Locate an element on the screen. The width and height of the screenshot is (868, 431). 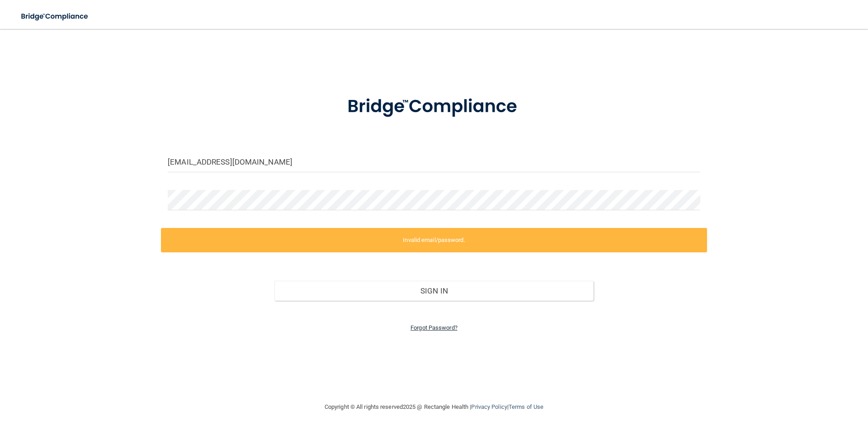
a: Forgot Password? is located at coordinates (434, 327).